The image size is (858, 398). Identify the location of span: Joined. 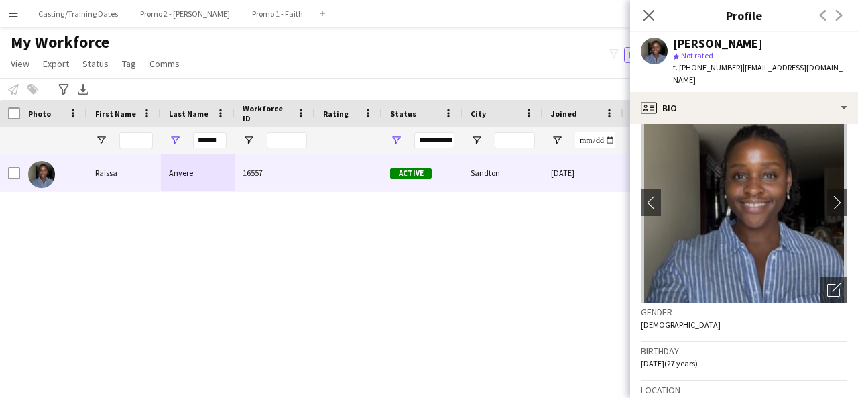
(564, 113).